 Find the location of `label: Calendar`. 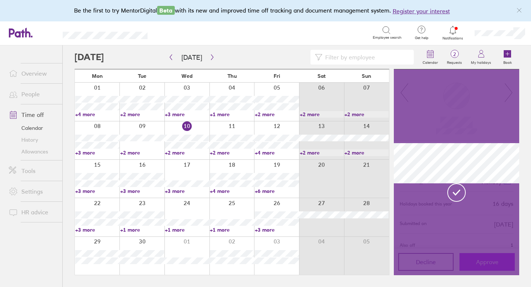

label: Calendar is located at coordinates (430, 62).